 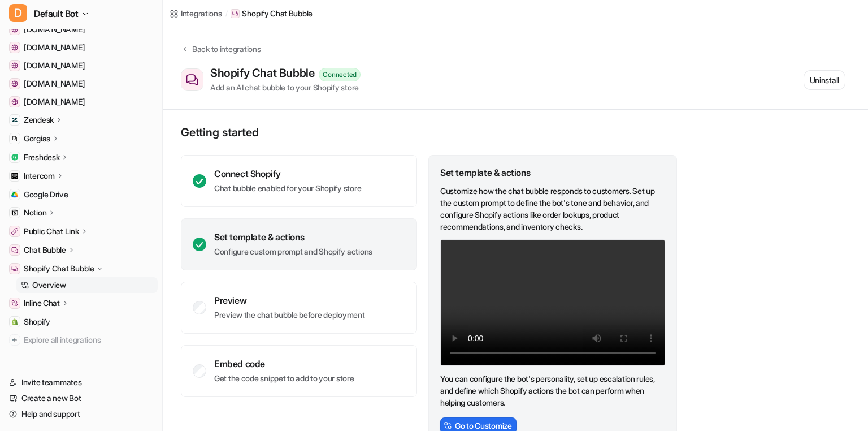 What do you see at coordinates (224, 48) in the screenshot?
I see `div: Back to integrations` at bounding box center [224, 48].